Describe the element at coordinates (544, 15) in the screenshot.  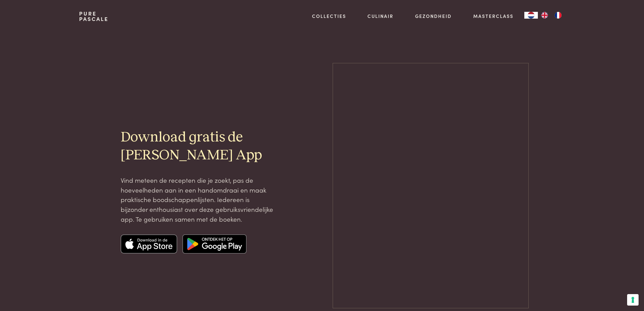
I see `aside: Language selected: Nederlands` at that location.